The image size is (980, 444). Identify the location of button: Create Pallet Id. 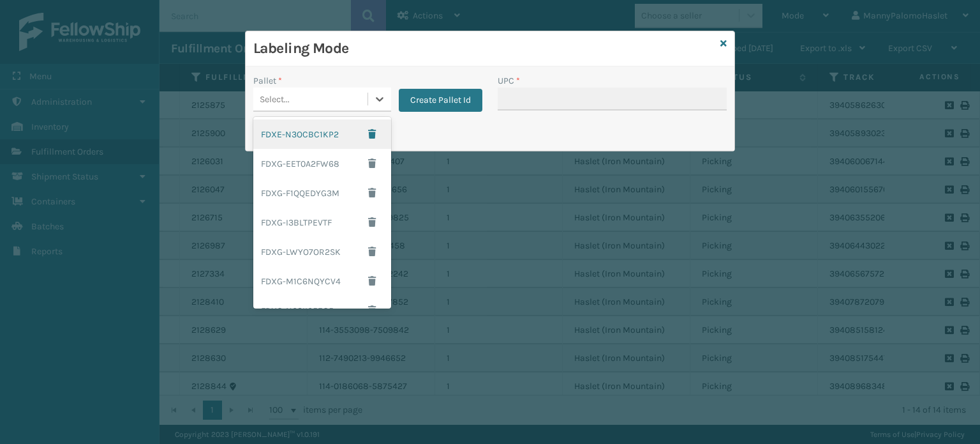
(441, 100).